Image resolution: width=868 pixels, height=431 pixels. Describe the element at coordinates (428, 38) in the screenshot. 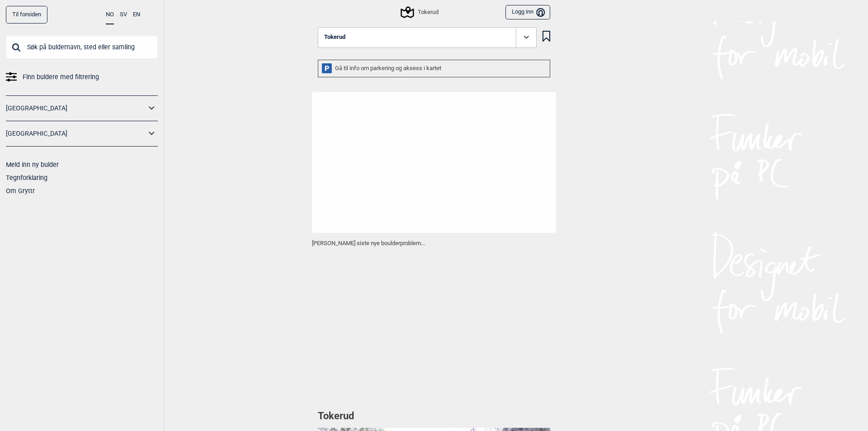

I see `button: Tokerud` at that location.